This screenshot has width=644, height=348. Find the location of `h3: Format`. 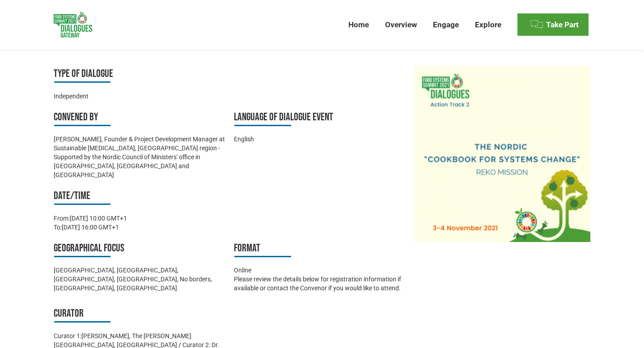

h3: Format is located at coordinates (320, 248).